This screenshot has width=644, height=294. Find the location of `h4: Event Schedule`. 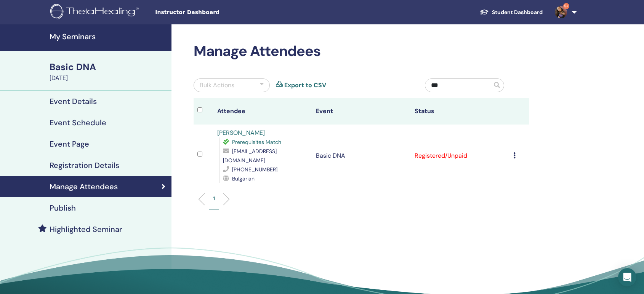

h4: Event Schedule is located at coordinates (78, 123).